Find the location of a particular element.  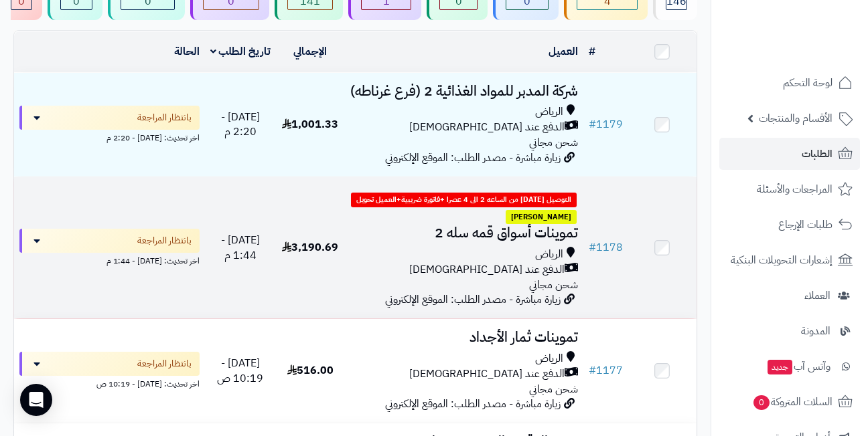

span: وآتس آب is located at coordinates (798, 366).